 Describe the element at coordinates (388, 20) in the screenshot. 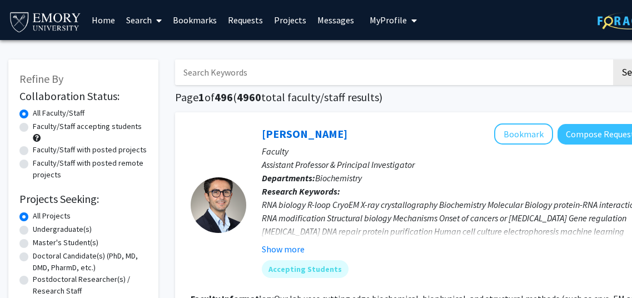

I see `span: My Profile` at that location.